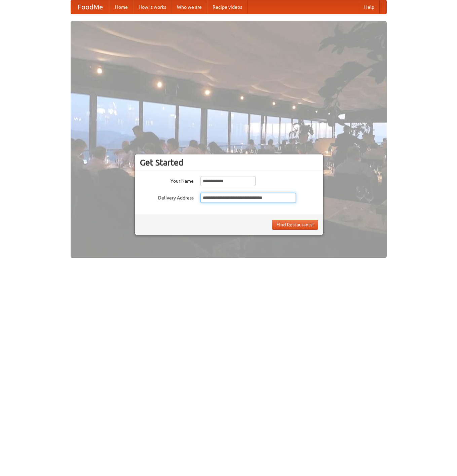  I want to click on a: Who we are, so click(189, 7).